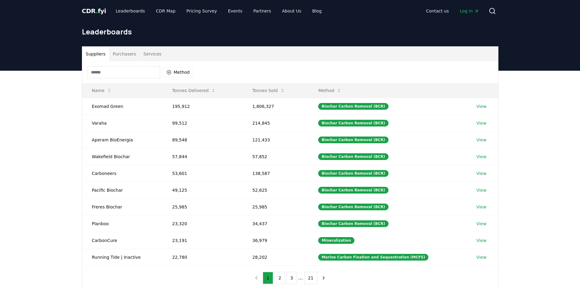  What do you see at coordinates (203, 106) in the screenshot?
I see `td: 195,912` at bounding box center [203, 106].